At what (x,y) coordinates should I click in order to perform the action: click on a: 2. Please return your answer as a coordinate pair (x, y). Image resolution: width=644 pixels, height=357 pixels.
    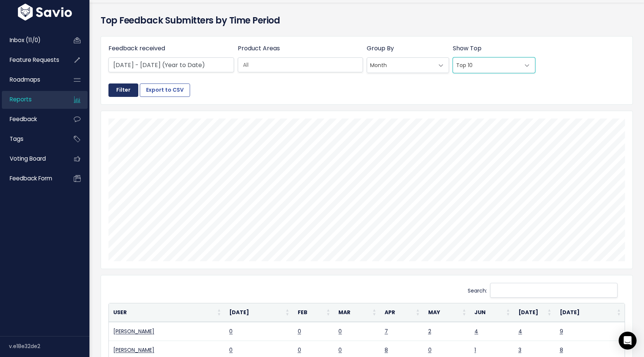
    Looking at the image, I should click on (429, 331).